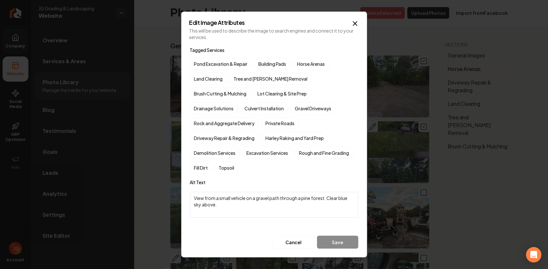  What do you see at coordinates (221, 64) in the screenshot?
I see `label: Pond Excavation & Repair` at bounding box center [221, 64].